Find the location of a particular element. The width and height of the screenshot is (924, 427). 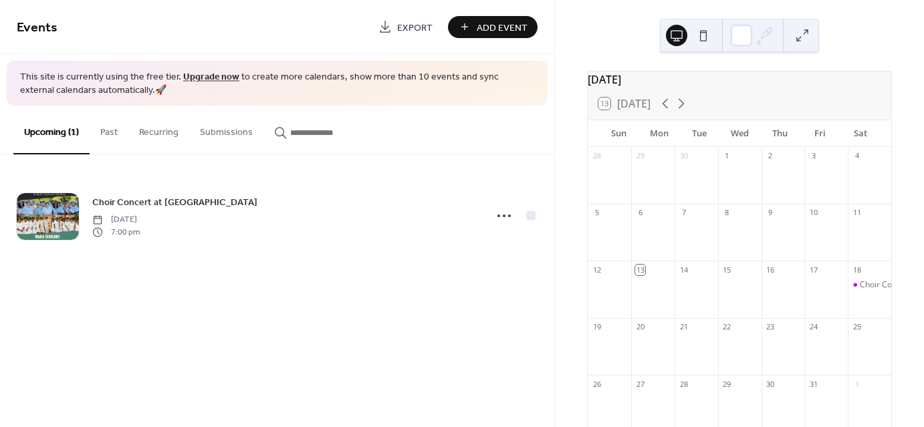

div: 4 is located at coordinates (856, 156).